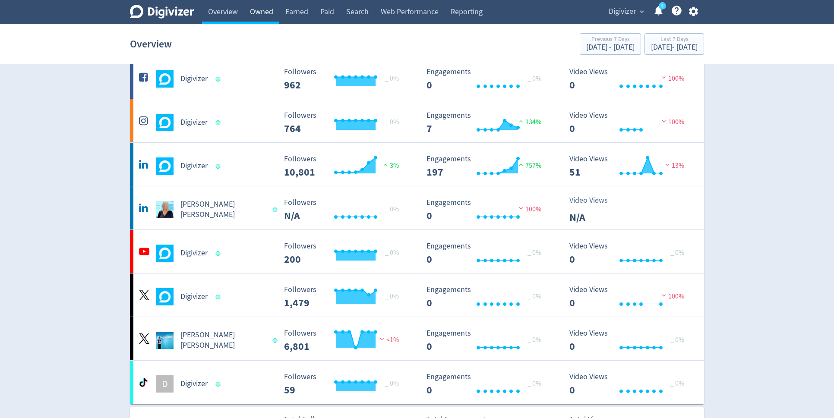  Describe the element at coordinates (345, 253) in the screenshot. I see `svg: Followers 200` at that location.